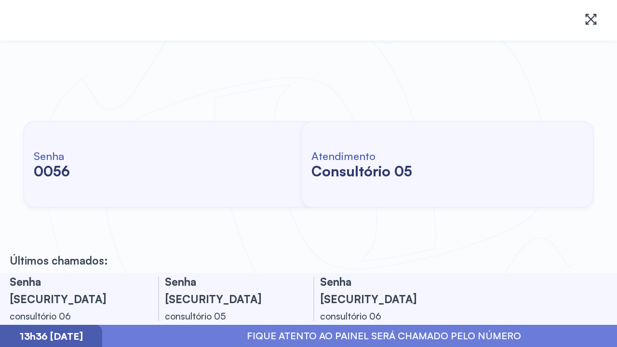  I want to click on h2: 0056, so click(52, 171).